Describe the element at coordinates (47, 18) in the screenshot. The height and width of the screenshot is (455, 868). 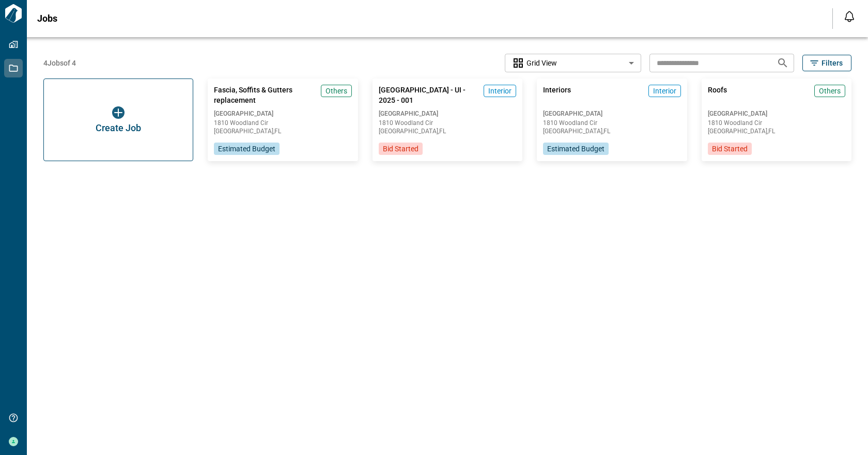
I see `span: Jobs` at that location.